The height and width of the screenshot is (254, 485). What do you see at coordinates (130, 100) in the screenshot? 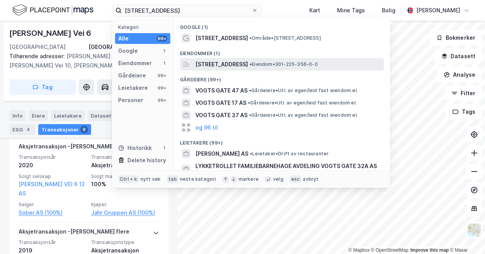
I see `div: Personer` at bounding box center [130, 100].